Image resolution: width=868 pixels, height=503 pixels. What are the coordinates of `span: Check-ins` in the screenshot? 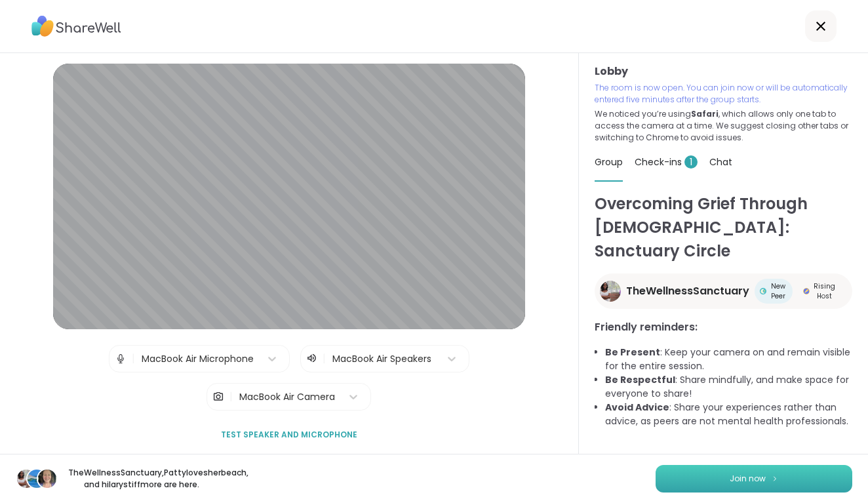 It's located at (666, 162).